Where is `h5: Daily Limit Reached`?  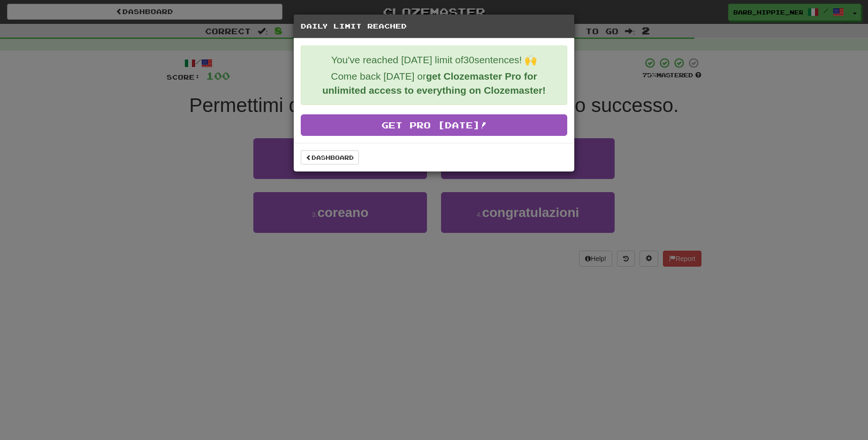
h5: Daily Limit Reached is located at coordinates (434, 26).